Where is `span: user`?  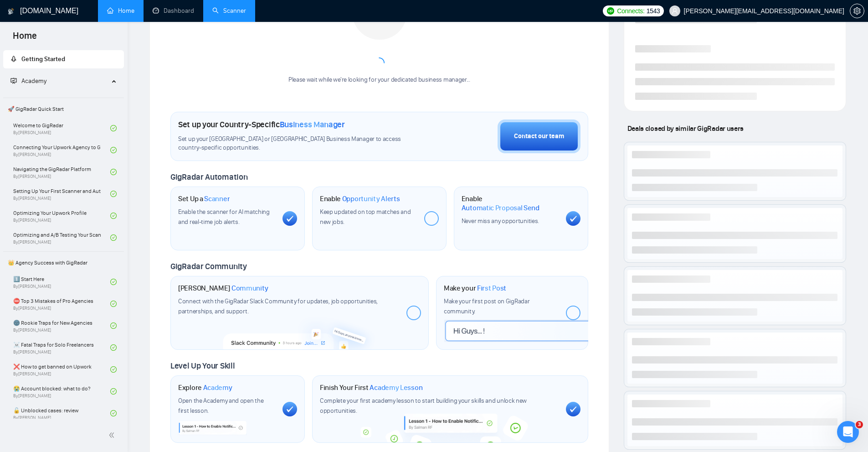 span: user is located at coordinates (675, 11).